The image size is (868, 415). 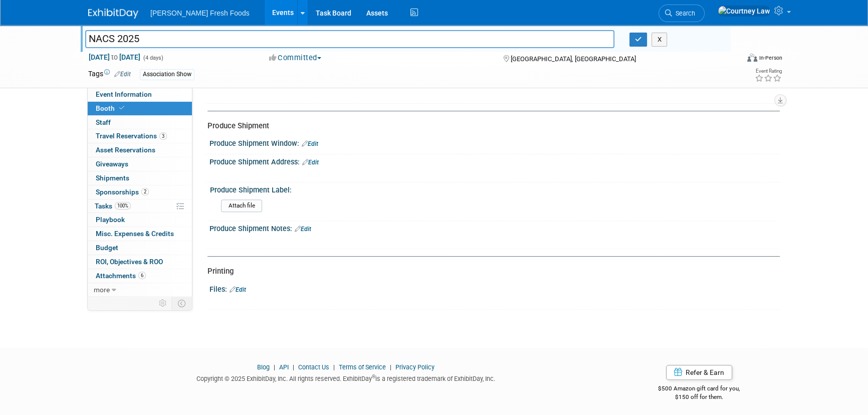 I want to click on a: Sponsorships2, so click(x=140, y=192).